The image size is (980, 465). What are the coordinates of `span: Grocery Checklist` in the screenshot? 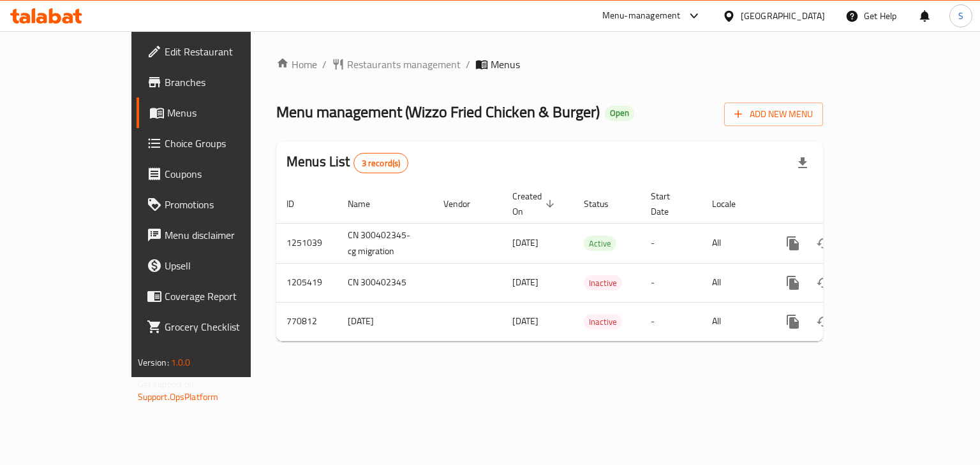 It's located at (225, 327).